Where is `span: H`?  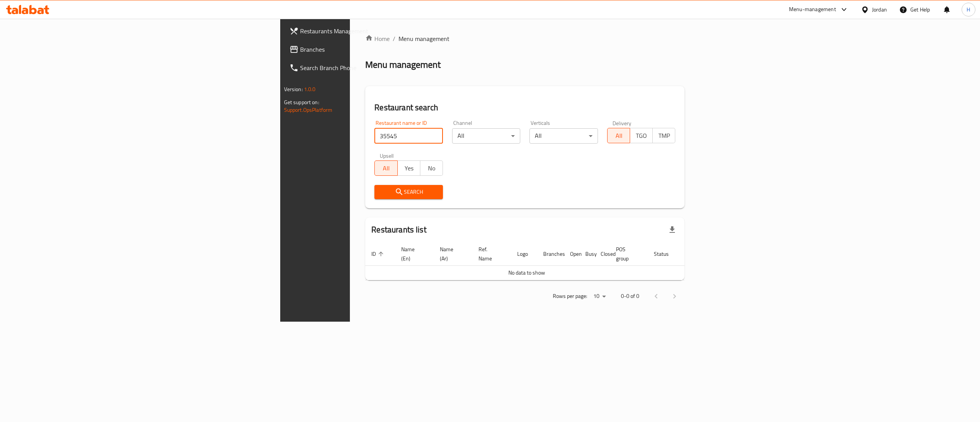
span: H is located at coordinates (968, 9).